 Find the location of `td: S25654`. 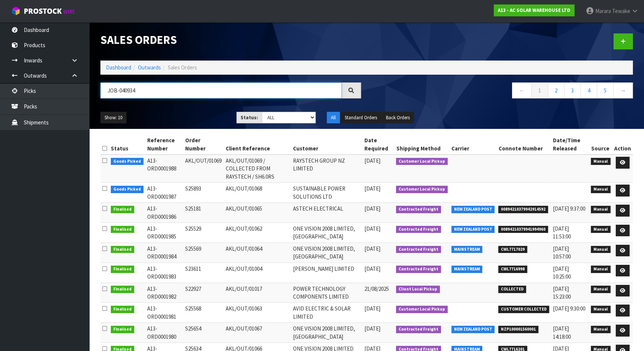

td: S25654 is located at coordinates (203, 333).